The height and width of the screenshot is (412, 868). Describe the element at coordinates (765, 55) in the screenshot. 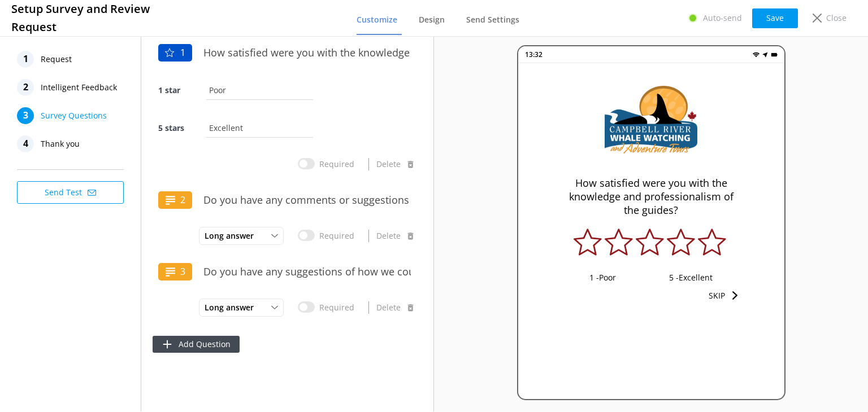

I see `img: near-me.png` at that location.